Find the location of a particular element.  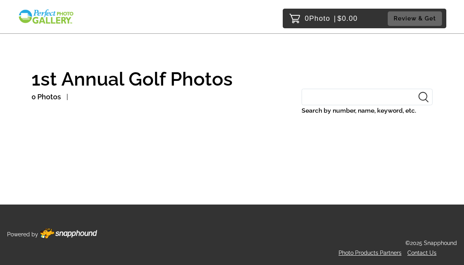

a: Review & Get is located at coordinates (416, 18).